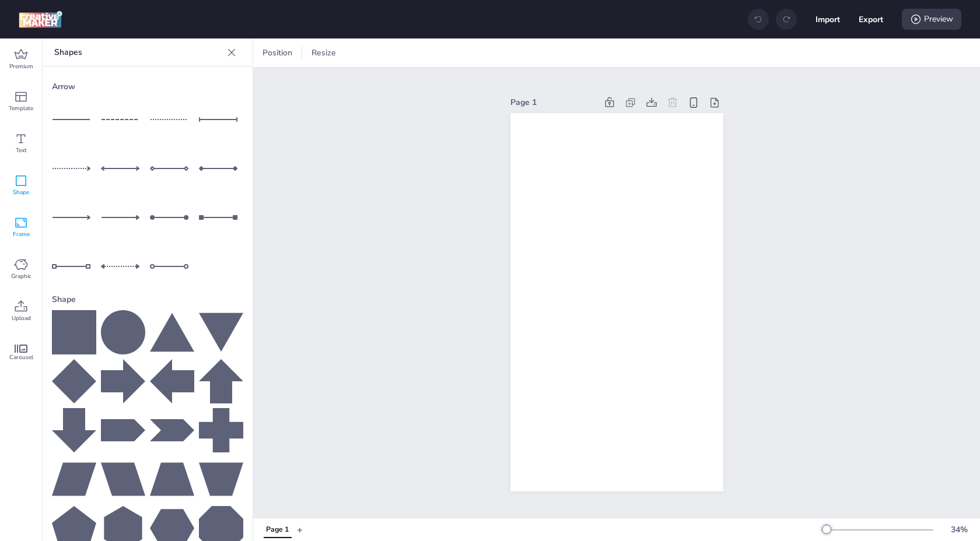  I want to click on img: logo Creative Maker, so click(40, 19).